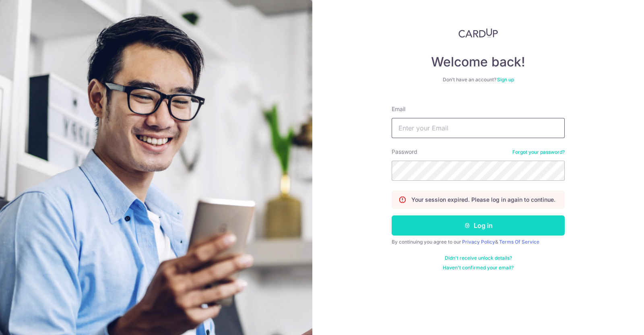 The height and width of the screenshot is (335, 644). Describe the element at coordinates (399, 109) in the screenshot. I see `label: Email` at that location.